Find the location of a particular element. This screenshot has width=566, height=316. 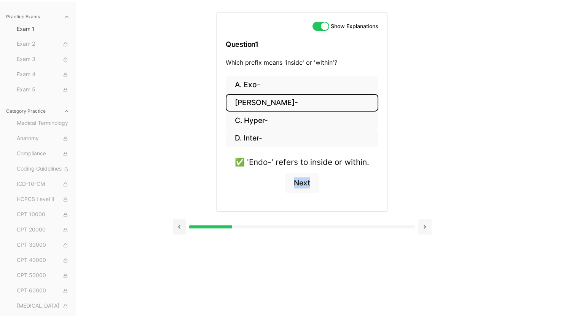

button: Exam 1 is located at coordinates (43, 29).